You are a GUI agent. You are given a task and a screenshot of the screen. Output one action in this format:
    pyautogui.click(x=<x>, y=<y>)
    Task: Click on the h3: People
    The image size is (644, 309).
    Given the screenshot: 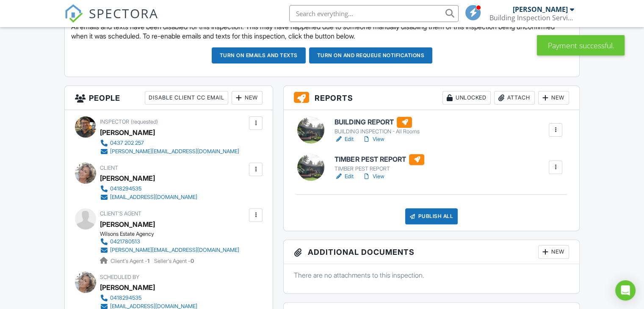 What is the action you would take?
    pyautogui.click(x=168, y=98)
    